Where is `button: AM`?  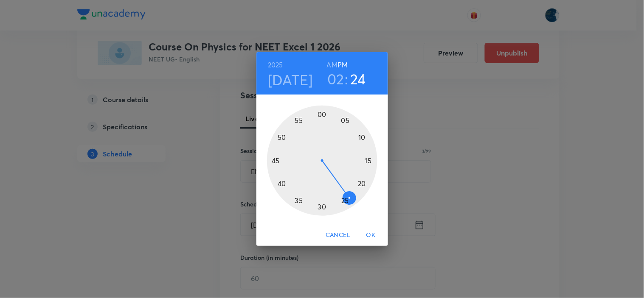 button: AM is located at coordinates (332, 65).